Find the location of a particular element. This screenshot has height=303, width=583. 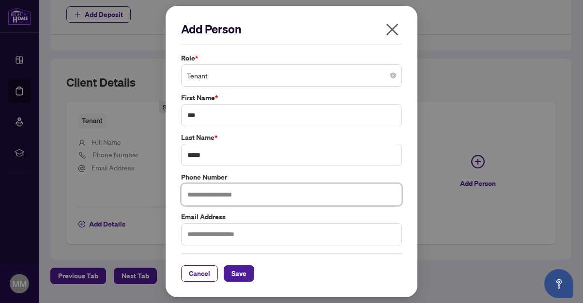

label: Role is located at coordinates (291, 58).